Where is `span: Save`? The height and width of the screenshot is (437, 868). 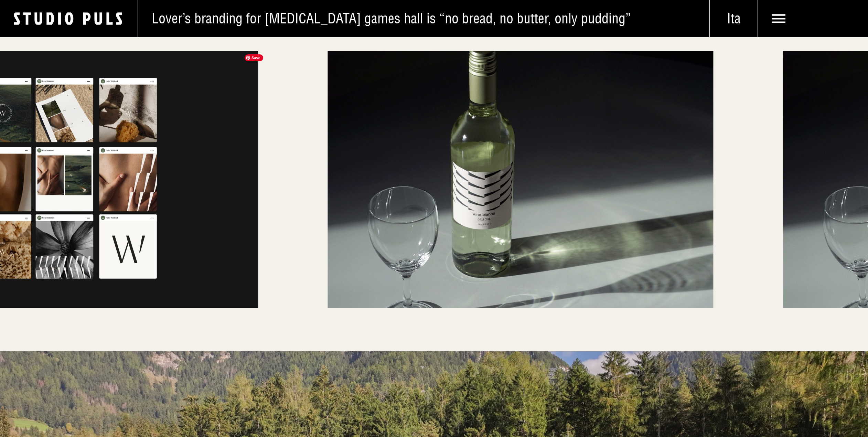
span: Save is located at coordinates (254, 58).